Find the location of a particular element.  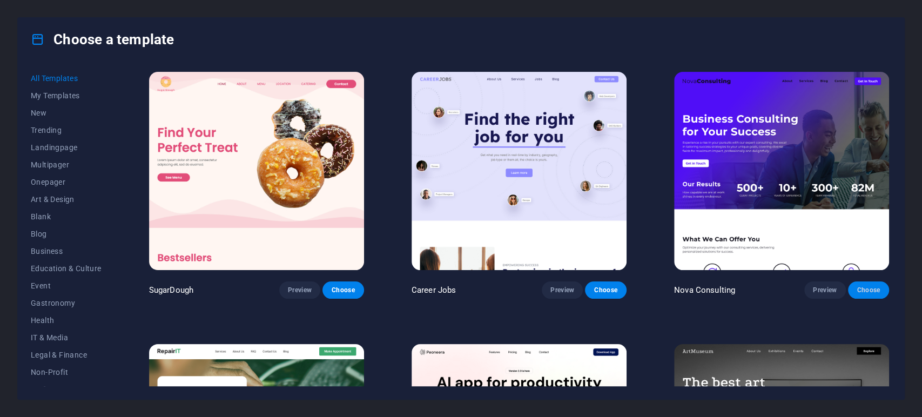

span: Performance is located at coordinates (66, 389).